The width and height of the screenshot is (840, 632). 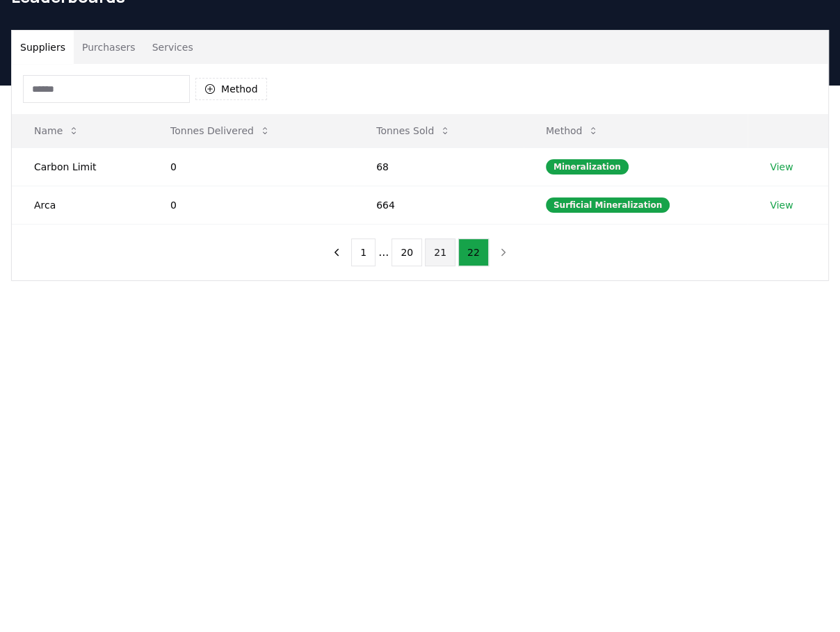 I want to click on button: Name, so click(x=57, y=131).